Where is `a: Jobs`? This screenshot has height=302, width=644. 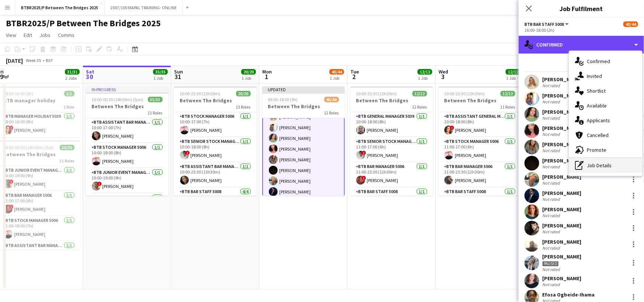 a: Jobs is located at coordinates (45, 35).